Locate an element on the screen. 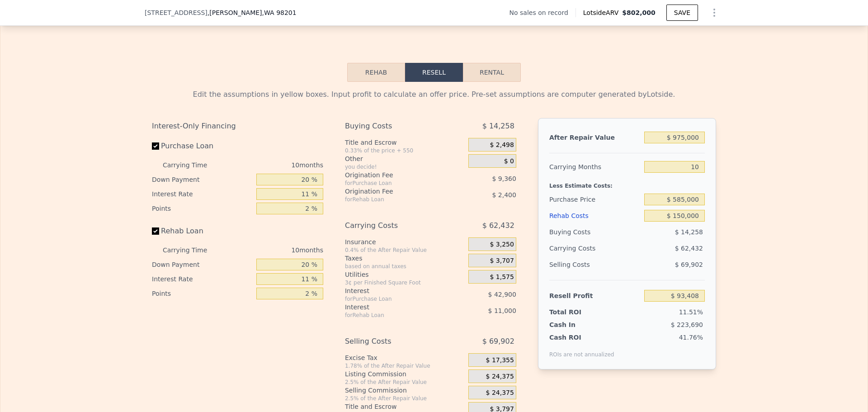  div: Cash In is located at coordinates (577, 325).